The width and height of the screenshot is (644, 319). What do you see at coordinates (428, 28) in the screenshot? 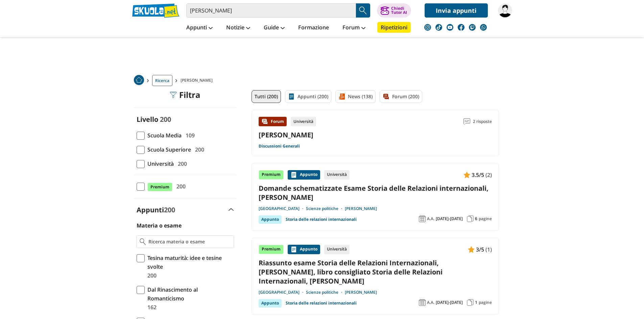
I see `img: instagram` at bounding box center [428, 28].